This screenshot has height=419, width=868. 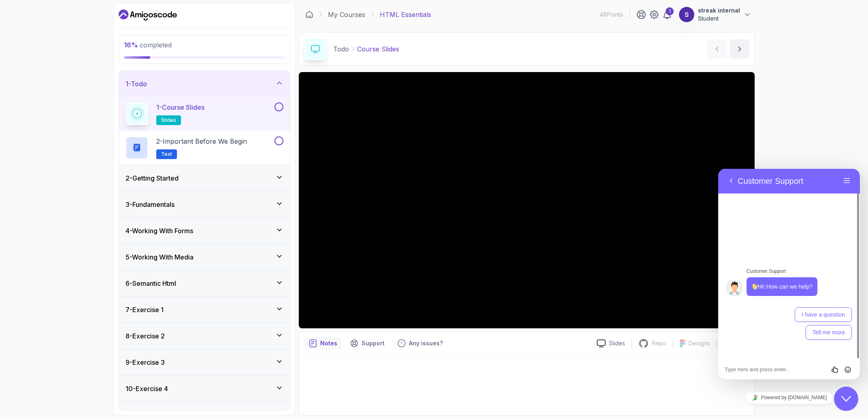 I want to click on p: streak internal, so click(x=719, y=11).